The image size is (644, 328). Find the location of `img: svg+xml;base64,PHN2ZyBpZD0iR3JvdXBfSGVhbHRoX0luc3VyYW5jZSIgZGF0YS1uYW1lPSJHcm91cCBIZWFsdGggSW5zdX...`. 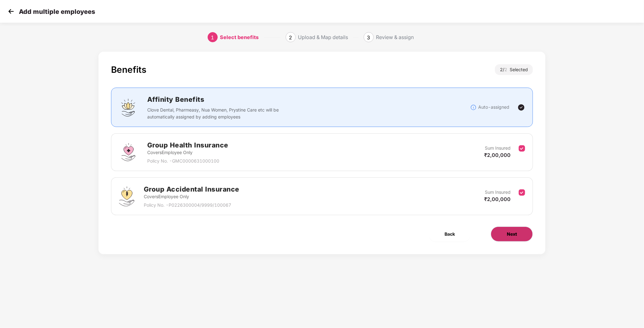

img: svg+xml;base64,PHN2ZyBpZD0iR3JvdXBfSGVhbHRoX0luc3VyYW5jZSIgZGF0YS1uYW1lPSJHcm91cCBIZWFsdGggSW5zdX... is located at coordinates (129, 152).